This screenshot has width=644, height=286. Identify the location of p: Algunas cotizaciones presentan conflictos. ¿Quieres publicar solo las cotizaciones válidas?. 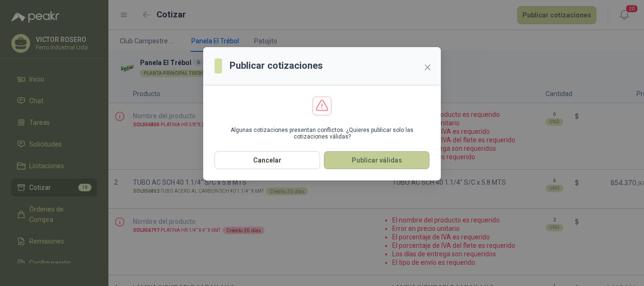
(322, 133).